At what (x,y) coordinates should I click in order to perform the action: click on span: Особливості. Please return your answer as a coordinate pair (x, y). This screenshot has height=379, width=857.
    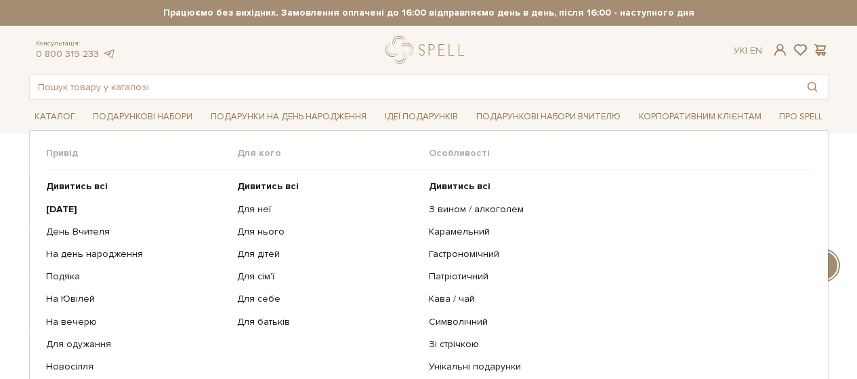
    Looking at the image, I should click on (620, 153).